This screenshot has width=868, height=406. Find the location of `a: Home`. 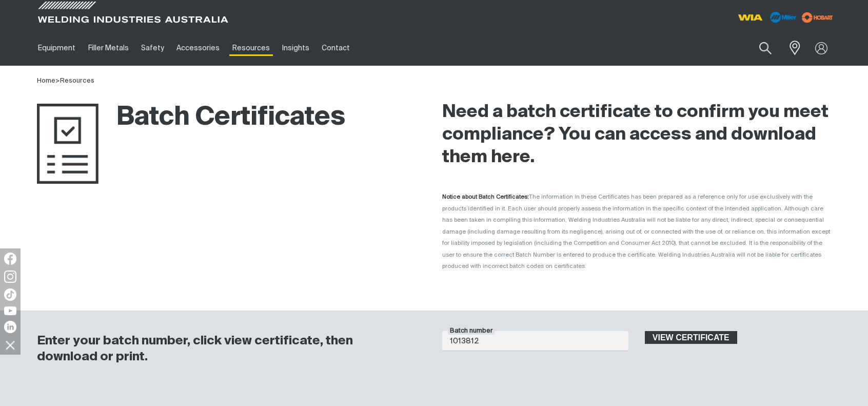

a: Home is located at coordinates (46, 81).